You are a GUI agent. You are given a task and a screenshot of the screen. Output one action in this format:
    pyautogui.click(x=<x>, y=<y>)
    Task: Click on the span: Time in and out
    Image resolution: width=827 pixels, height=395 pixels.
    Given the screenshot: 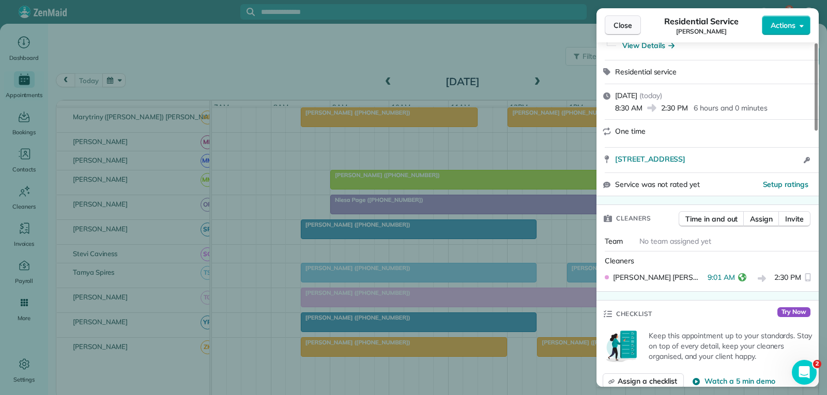 What is the action you would take?
    pyautogui.click(x=711, y=219)
    